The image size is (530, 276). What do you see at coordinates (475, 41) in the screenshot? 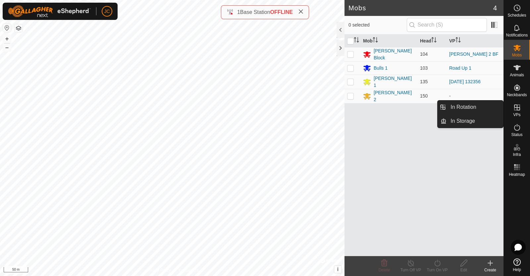
I see `th: VP` at bounding box center [475, 41].